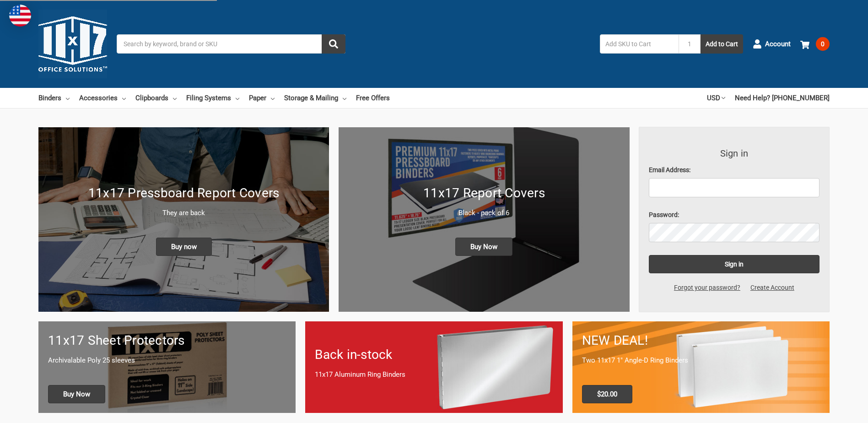 This screenshot has height=423, width=868. I want to click on input: Sign in, so click(734, 264).